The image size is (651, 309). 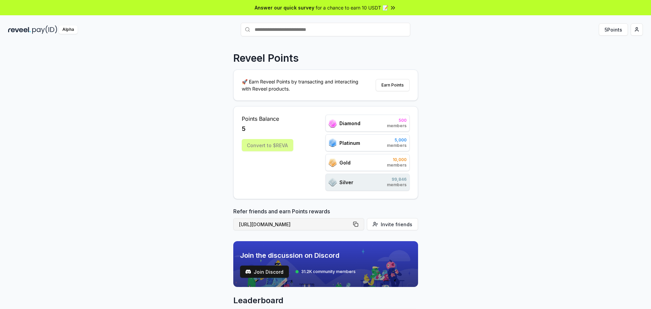 What do you see at coordinates (326, 301) in the screenshot?
I see `span: Leaderboard` at bounding box center [326, 301].